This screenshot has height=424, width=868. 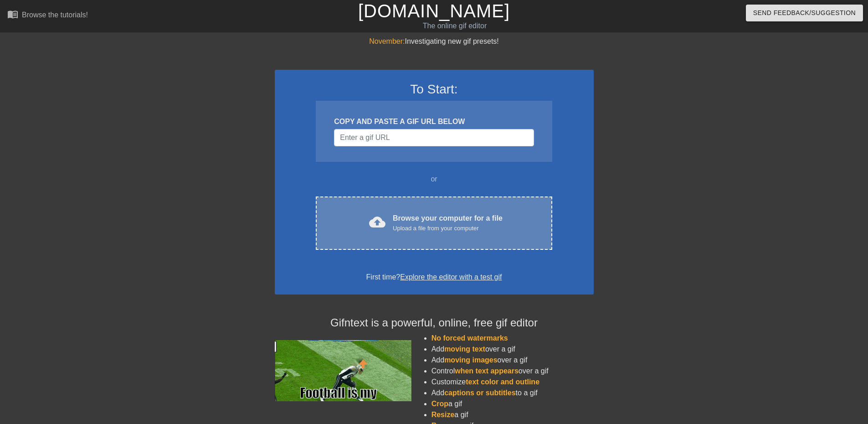 What do you see at coordinates (447, 228) in the screenshot?
I see `div: Upload a file from your computer` at bounding box center [447, 228].